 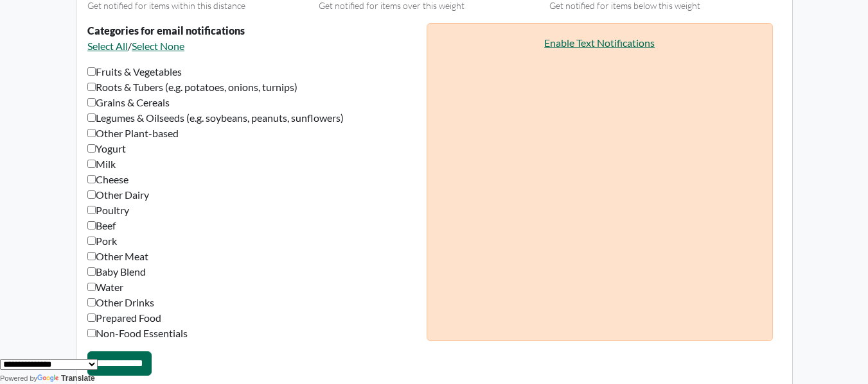 What do you see at coordinates (91, 118) in the screenshot?
I see `input: Legumes & Oilseeds (e.g. soybeans, peanuts, sunflowers)` at bounding box center [91, 118].